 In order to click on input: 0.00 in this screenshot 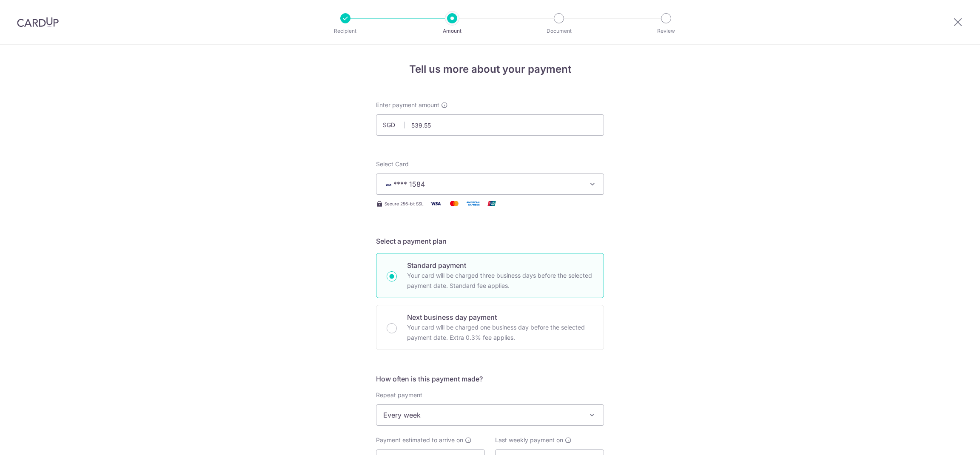, I will do `click(490, 125)`.